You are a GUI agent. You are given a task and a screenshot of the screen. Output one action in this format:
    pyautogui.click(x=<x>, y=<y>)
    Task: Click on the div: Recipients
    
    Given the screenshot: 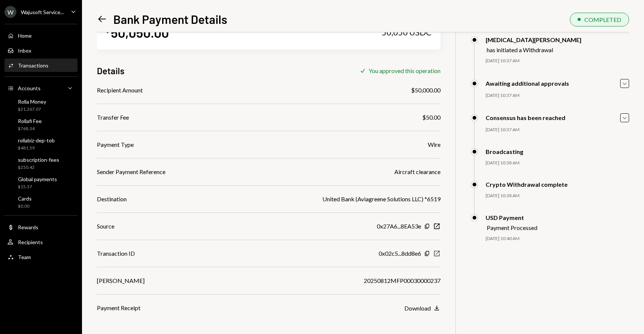 What is the action you would take?
    pyautogui.click(x=30, y=242)
    